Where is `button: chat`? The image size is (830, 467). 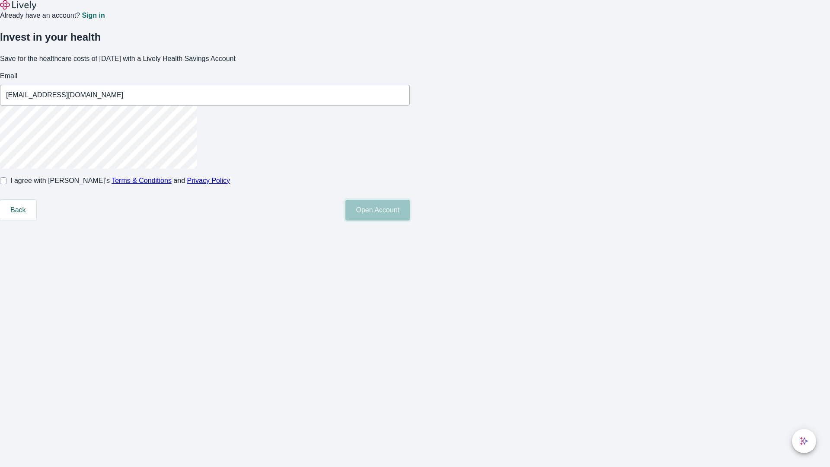 button: chat is located at coordinates (804, 441).